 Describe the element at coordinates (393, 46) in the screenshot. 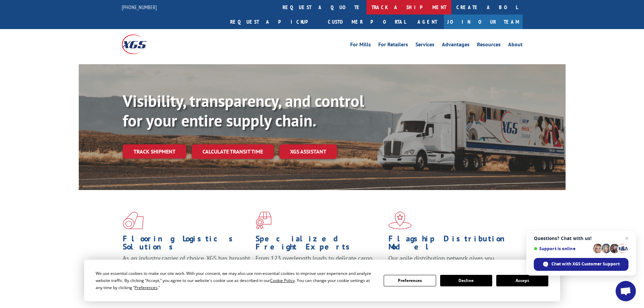

I see `a: For Retailers` at that location.